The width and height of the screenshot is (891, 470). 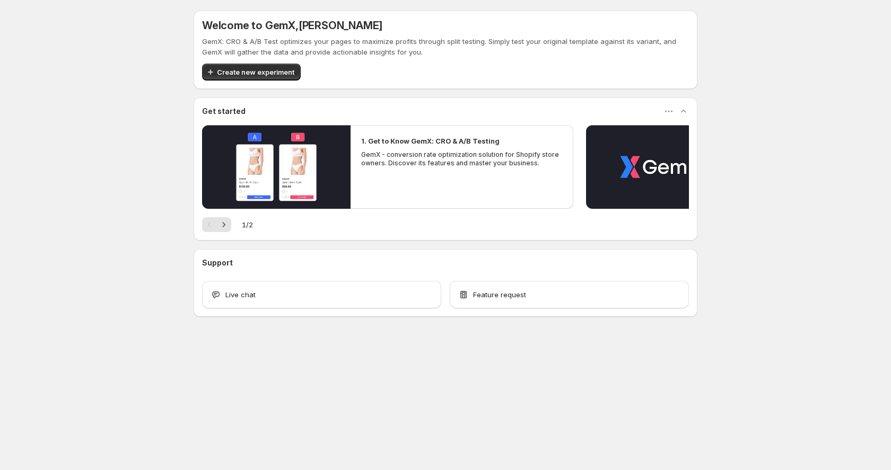 What do you see at coordinates (217, 263) in the screenshot?
I see `h3: Support` at bounding box center [217, 263].